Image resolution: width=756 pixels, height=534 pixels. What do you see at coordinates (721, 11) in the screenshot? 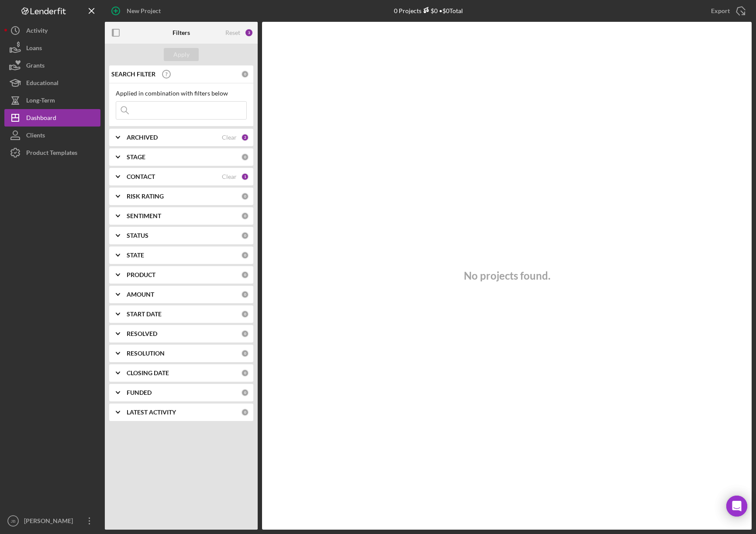
I see `div: Export` at bounding box center [721, 11].